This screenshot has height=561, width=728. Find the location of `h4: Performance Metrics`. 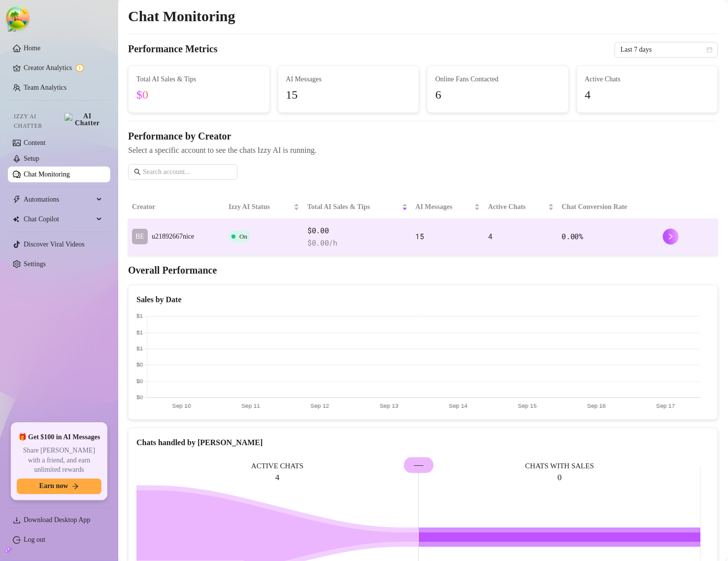

h4: Performance Metrics is located at coordinates (173, 50).